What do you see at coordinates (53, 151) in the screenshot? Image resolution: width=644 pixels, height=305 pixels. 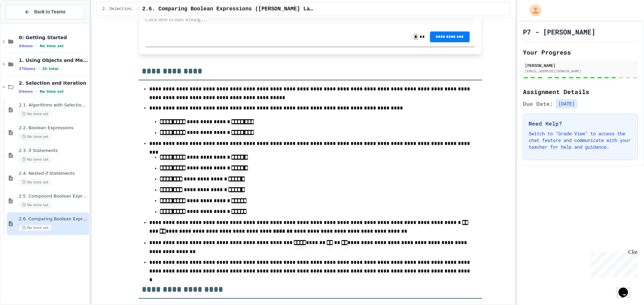 I see `span: 2.3. if Statements` at bounding box center [53, 151].